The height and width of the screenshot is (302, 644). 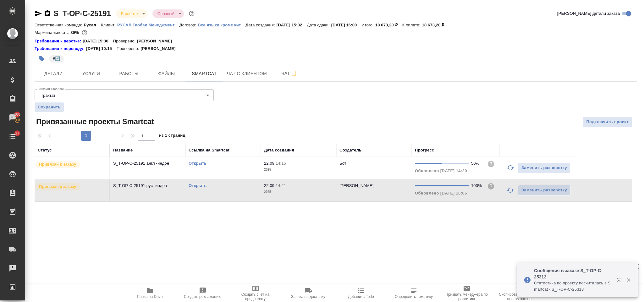 I want to click on p: 14:21, so click(x=281, y=186).